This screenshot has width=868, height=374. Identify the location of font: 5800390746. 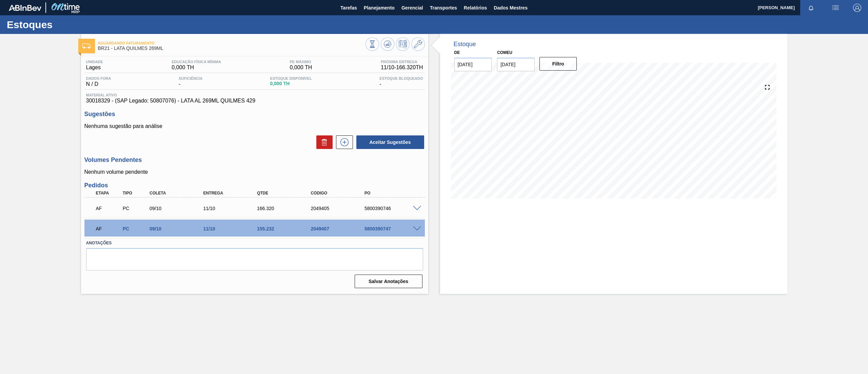
(378, 208).